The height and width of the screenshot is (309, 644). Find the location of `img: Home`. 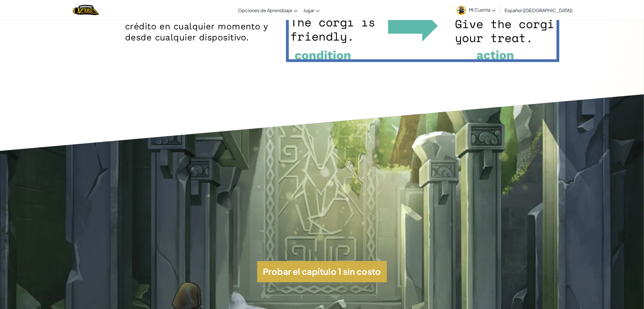

img: Home is located at coordinates (86, 10).